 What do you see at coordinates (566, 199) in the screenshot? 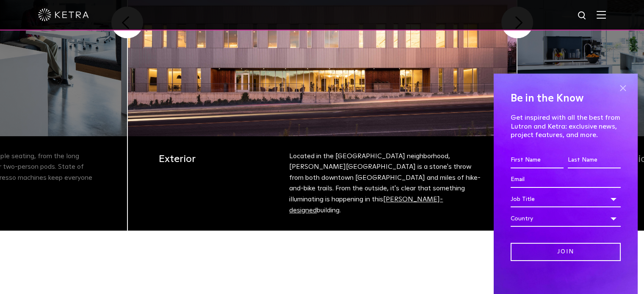
I see `div: Job Title` at bounding box center [566, 199].